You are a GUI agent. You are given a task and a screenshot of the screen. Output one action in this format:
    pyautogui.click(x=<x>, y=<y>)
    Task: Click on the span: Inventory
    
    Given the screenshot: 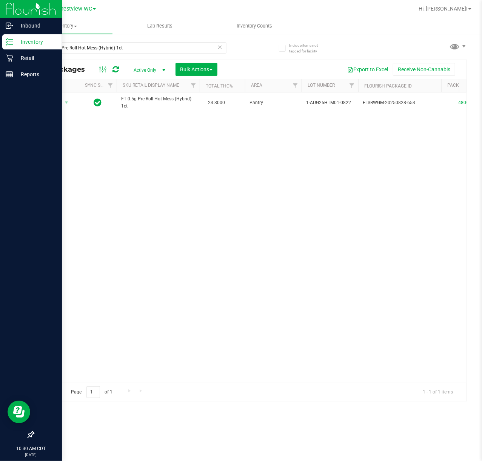 What is the action you would take?
    pyautogui.click(x=65, y=26)
    